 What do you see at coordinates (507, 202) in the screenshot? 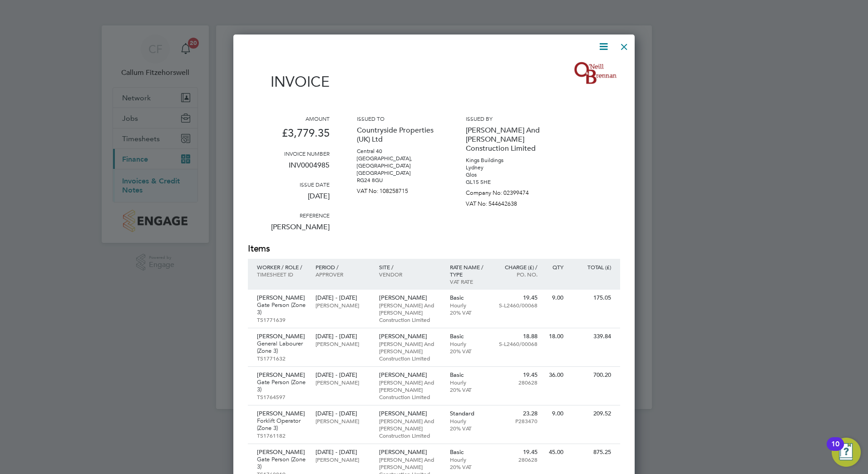
I see `p: VAT No: 544642638` at bounding box center [507, 202].